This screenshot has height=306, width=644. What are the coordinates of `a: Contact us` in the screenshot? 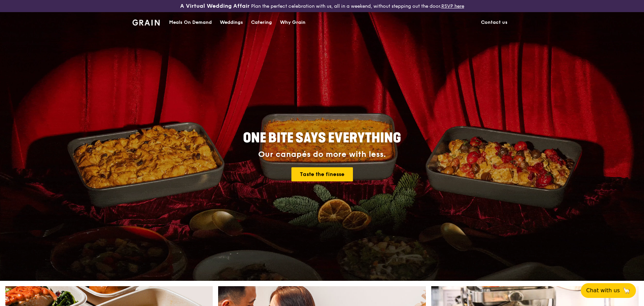 It's located at (494, 22).